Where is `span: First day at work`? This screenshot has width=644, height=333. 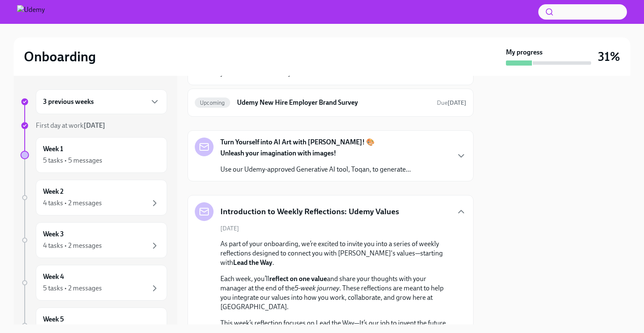 span: First day at work is located at coordinates (70, 125).